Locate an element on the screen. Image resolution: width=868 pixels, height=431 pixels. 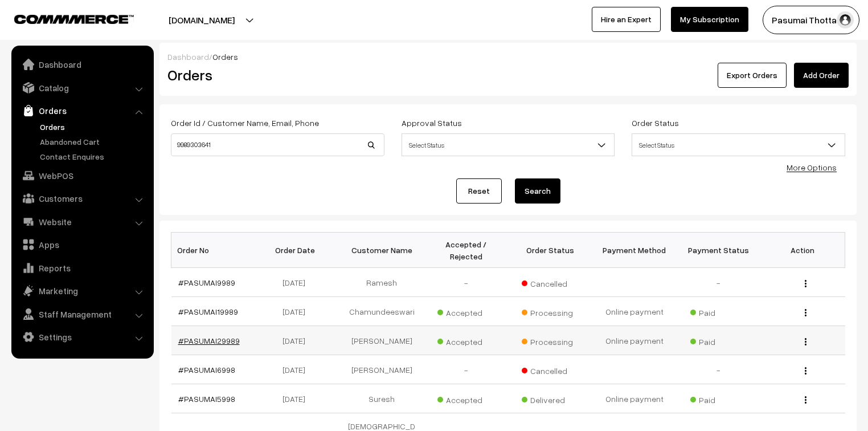
a: COMMMERCE is located at coordinates (64, 18).